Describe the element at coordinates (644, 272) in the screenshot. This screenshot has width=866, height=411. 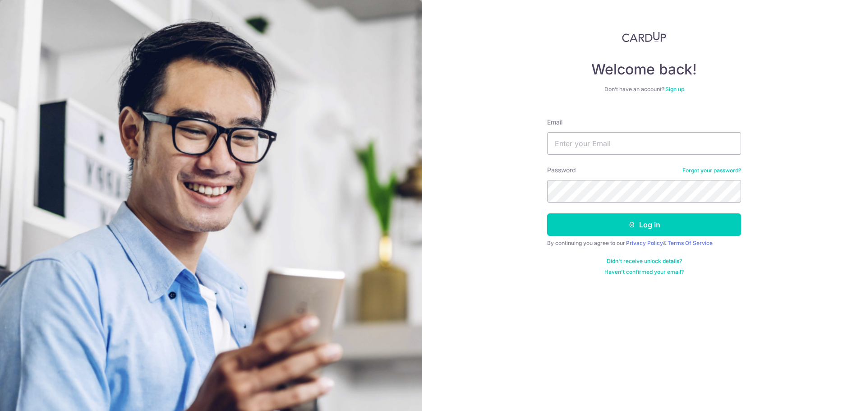
I see `a: Haven't confirmed your email?` at that location.